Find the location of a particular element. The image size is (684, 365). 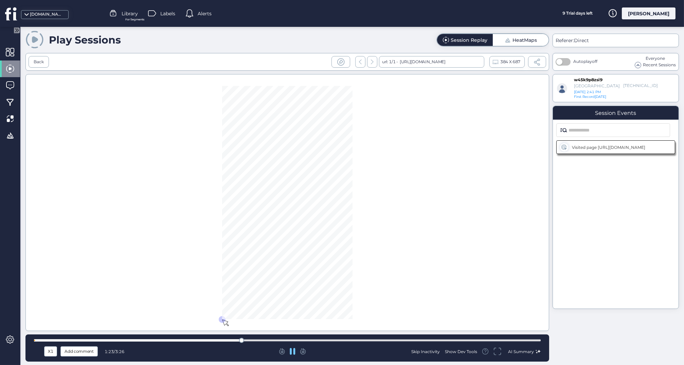

span: Library is located at coordinates (130, 14).